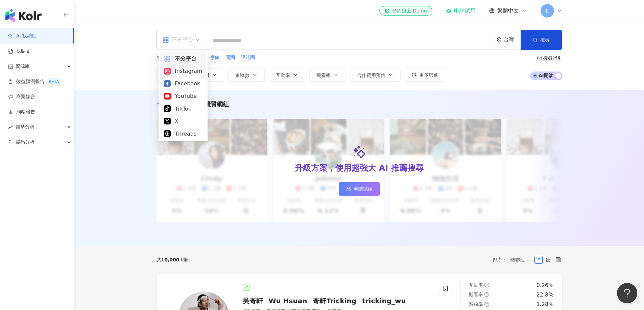 This screenshot has width=644, height=310. Describe the element at coordinates (363, 189) in the screenshot. I see `span: 申請試用` at that location.